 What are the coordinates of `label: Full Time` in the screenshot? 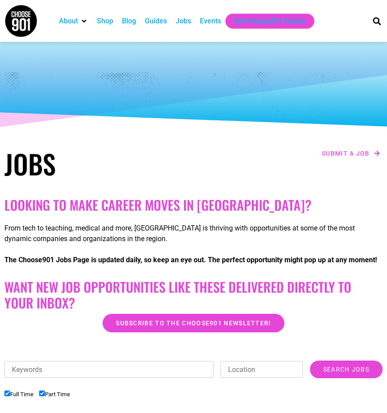 It's located at (19, 394).